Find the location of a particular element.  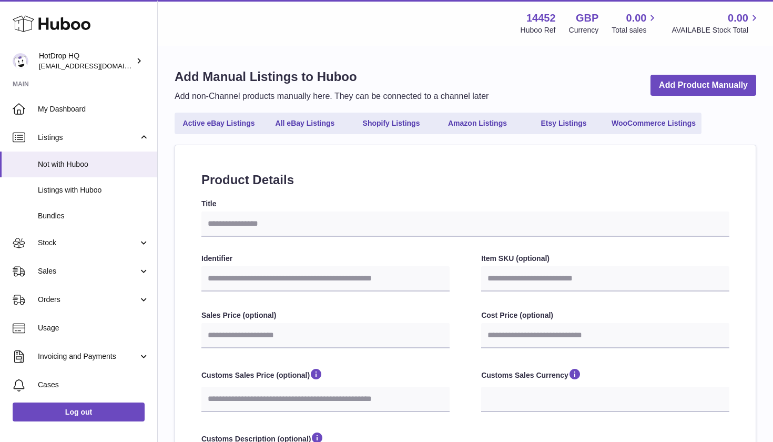

h2: Product Details is located at coordinates (466, 180).